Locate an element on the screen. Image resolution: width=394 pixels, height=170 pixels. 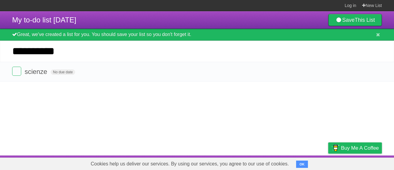
span: Buy me a coffee is located at coordinates (359, 148).